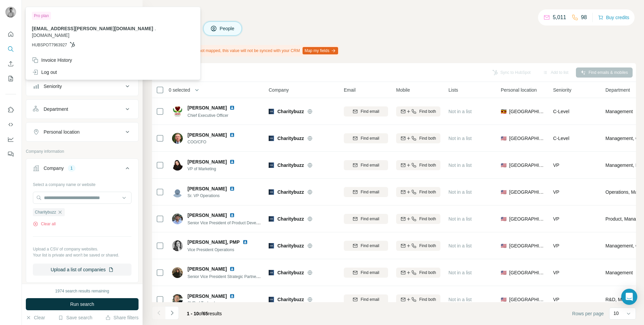  What do you see at coordinates (215, 303) in the screenshot?
I see `span: SVP of Technology` at bounding box center [215, 303].